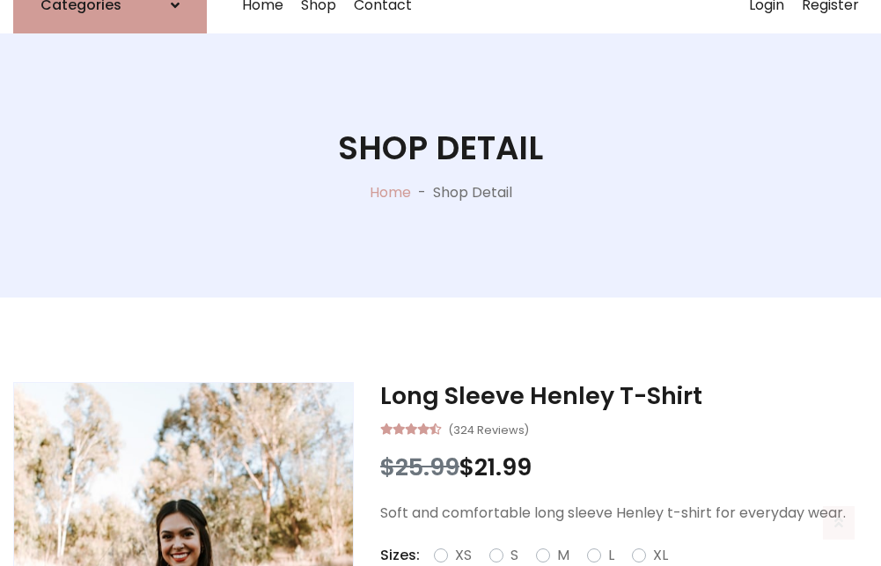 The image size is (881, 566). What do you see at coordinates (473, 193) in the screenshot?
I see `p: Shop Detail` at bounding box center [473, 193].